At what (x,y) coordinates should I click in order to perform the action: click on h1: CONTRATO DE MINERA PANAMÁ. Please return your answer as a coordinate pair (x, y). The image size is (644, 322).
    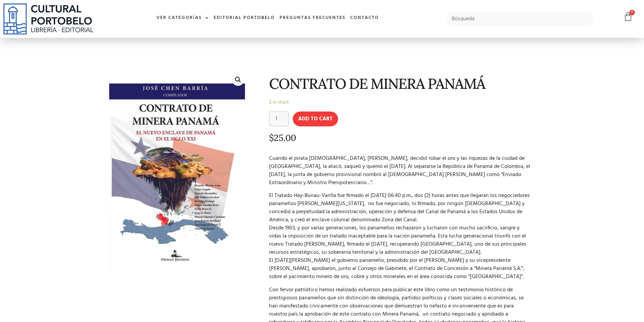
    Looking at the image, I should click on (401, 84).